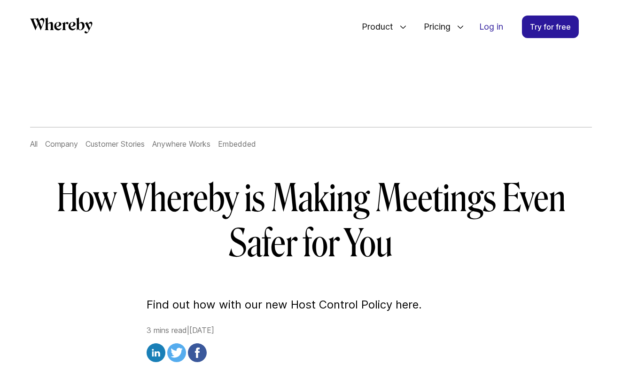 The image size is (622, 388). What do you see at coordinates (115, 144) in the screenshot?
I see `a: Customer Stories` at bounding box center [115, 144].